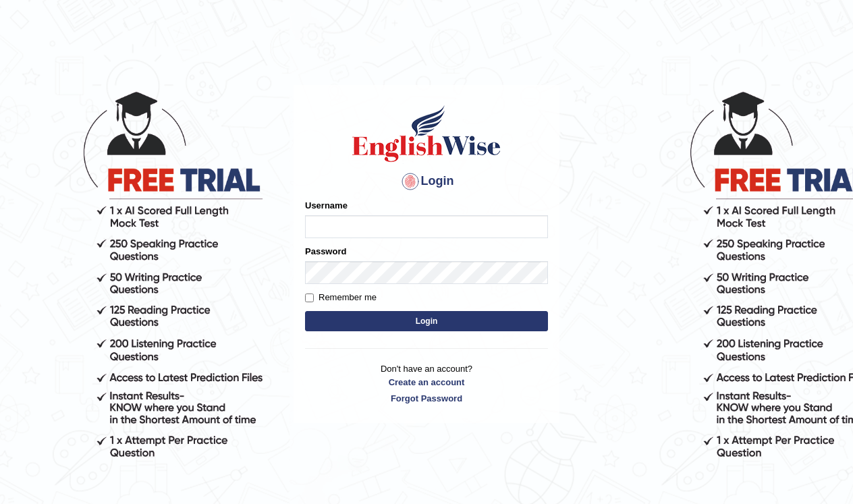 This screenshot has height=504, width=853. I want to click on p: Don't have an account?, so click(427, 383).